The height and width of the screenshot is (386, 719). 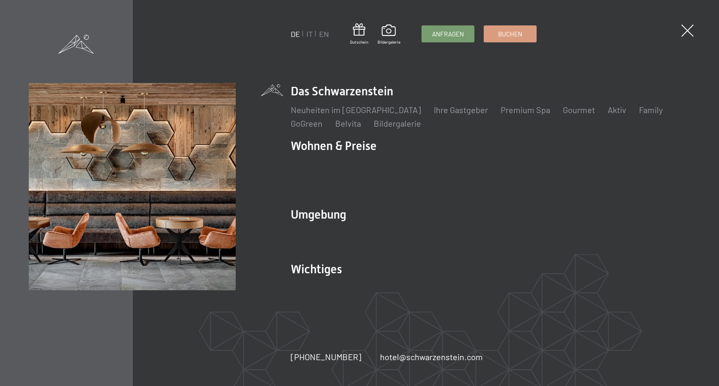 What do you see at coordinates (132, 186) in the screenshot?
I see `img: Wellnesshotels - Bar - Spieltische - Kinderunterhaltung` at bounding box center [132, 186].